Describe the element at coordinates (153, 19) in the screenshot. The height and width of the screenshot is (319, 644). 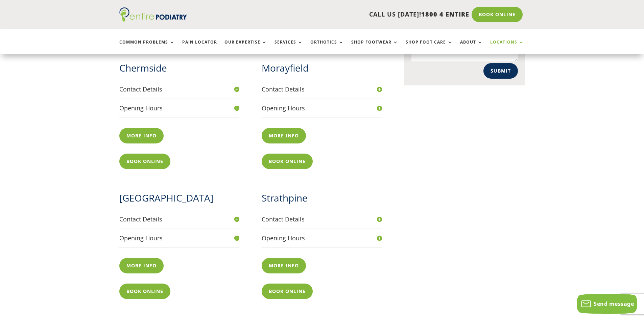
I see `a: Entire Podiatry` at that location.